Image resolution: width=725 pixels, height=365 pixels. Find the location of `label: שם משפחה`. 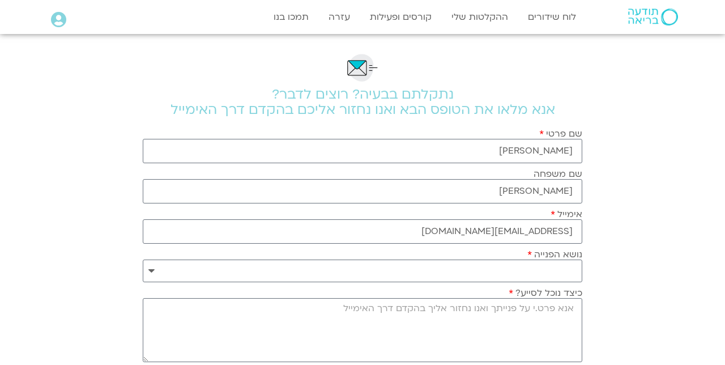

label: שם משפחה is located at coordinates (558, 174).